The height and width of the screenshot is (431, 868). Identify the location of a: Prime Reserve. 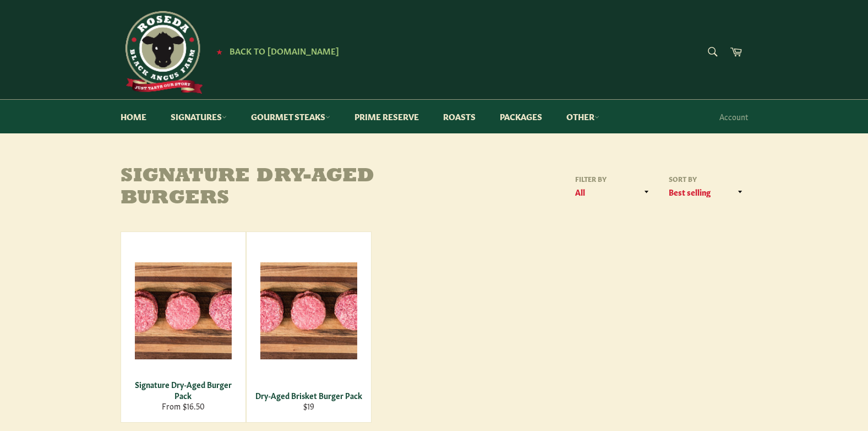
(386, 116).